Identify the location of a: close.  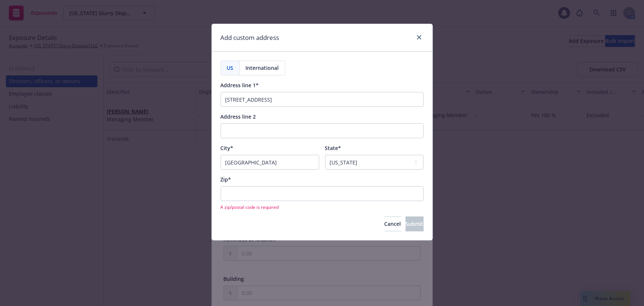
(419, 37).